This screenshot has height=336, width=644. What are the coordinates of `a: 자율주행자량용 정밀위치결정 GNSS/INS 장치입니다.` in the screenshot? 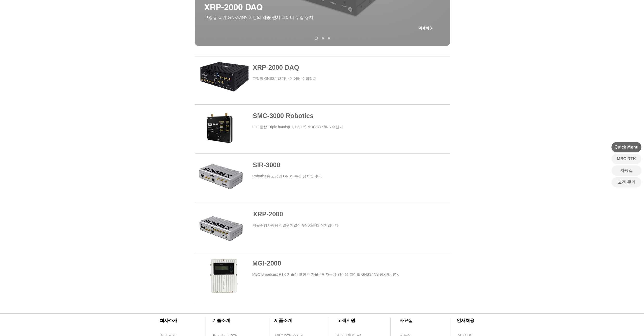 It's located at (296, 225).